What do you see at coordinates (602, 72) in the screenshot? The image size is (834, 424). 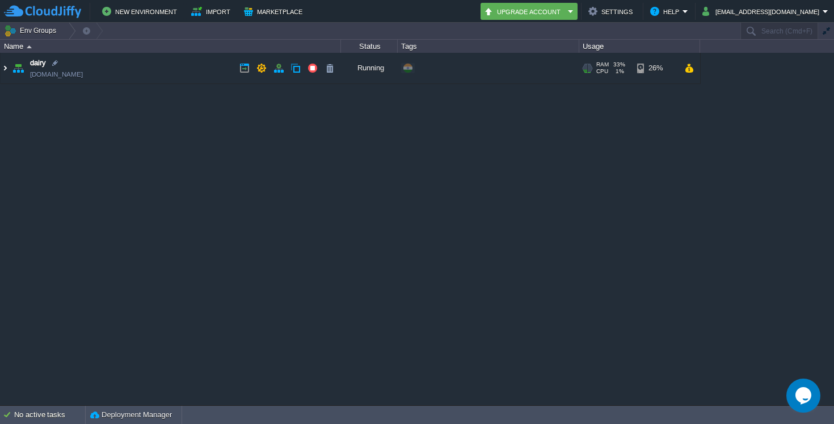 I see `span: CPU` at bounding box center [602, 72].